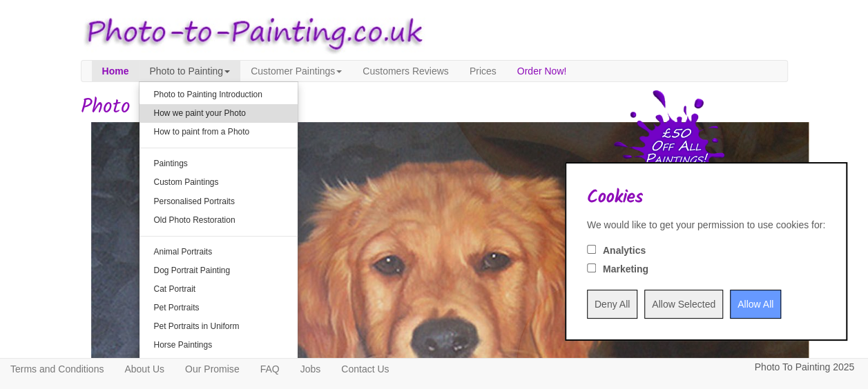  I want to click on a: About Us, so click(145, 369).